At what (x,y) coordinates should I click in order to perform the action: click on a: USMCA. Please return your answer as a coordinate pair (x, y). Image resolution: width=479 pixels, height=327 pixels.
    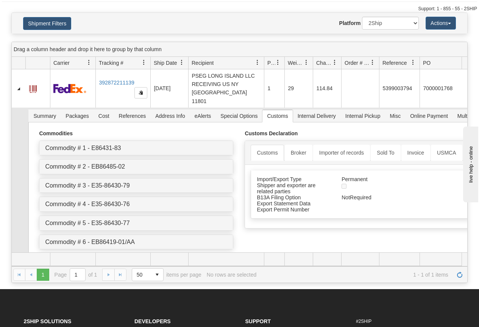
    Looking at the image, I should click on (446, 152).